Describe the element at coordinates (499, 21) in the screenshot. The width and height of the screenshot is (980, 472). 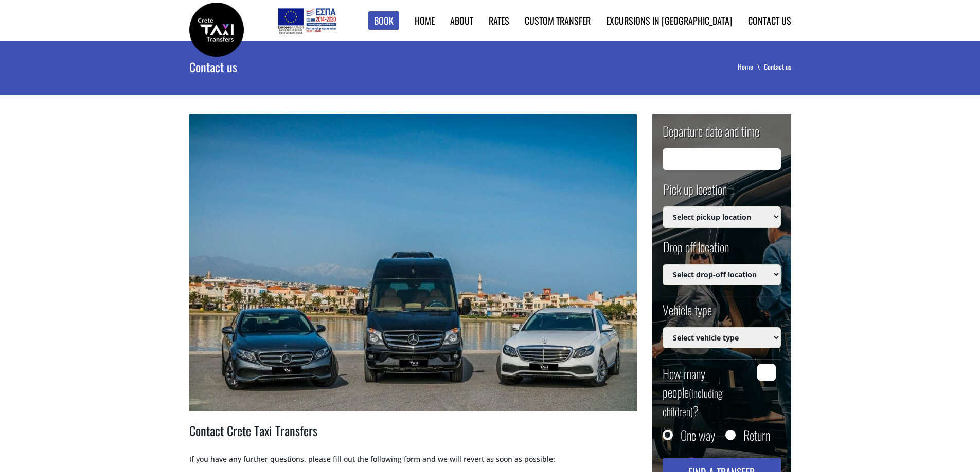
I see `a: Rates` at that location.